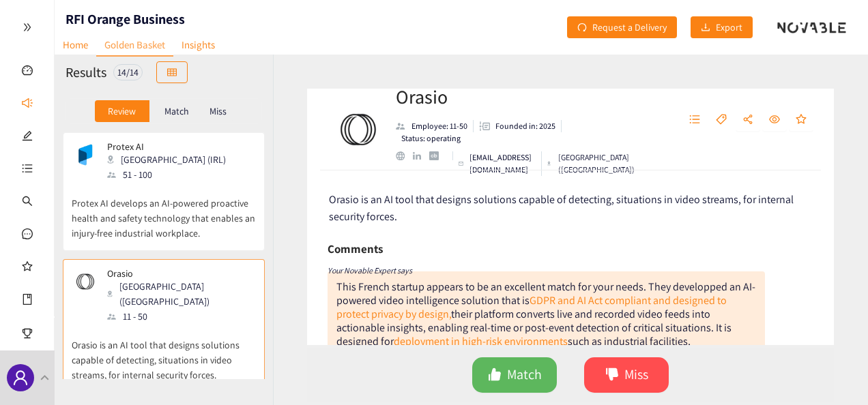 Image resolution: width=868 pixels, height=405 pixels. Describe the element at coordinates (721, 120) in the screenshot. I see `button: tag` at that location.